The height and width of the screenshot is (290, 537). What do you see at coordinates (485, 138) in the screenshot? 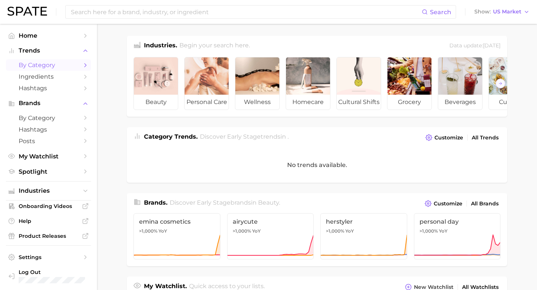
I see `a: All Trends` at bounding box center [485, 138].